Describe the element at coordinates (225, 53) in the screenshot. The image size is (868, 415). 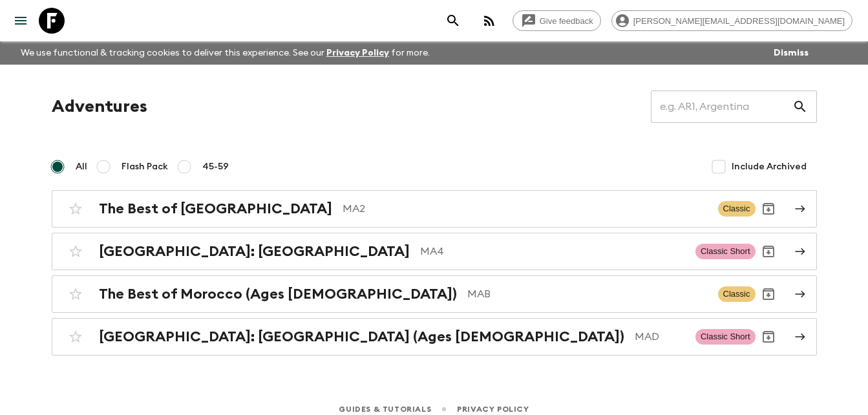
I see `p: We use functional & tracking cookies to deliver this experience. See our for more.` at that location.